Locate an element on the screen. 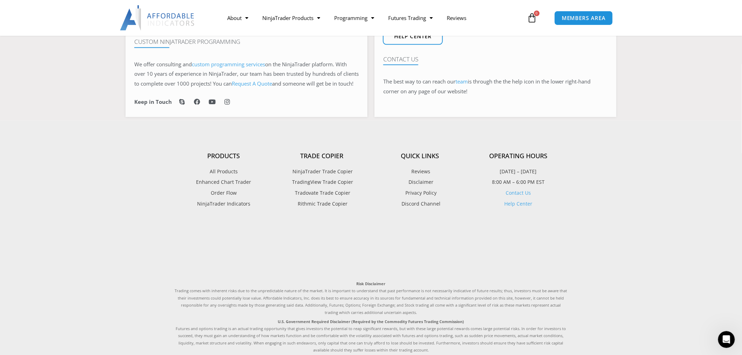 This screenshot has height=355, width=742. span: MEMBERS AREA is located at coordinates (584, 18).